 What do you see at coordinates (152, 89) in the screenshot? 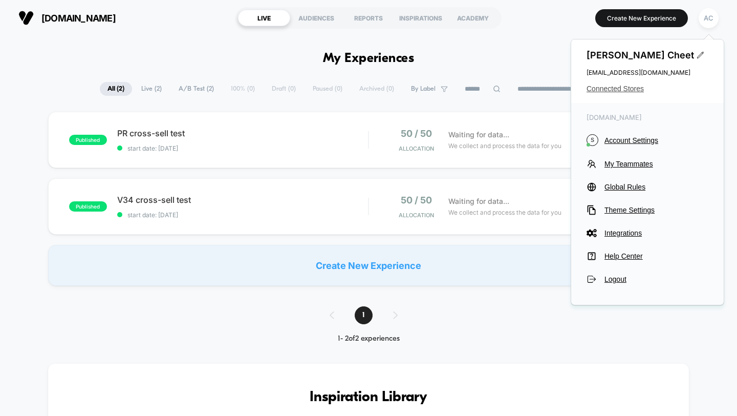
I see `span: Live ( 2 )` at bounding box center [152, 89].